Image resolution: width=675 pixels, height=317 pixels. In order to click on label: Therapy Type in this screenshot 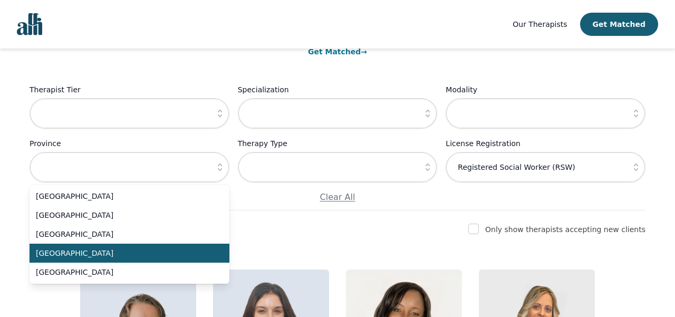, I will do `click(338, 144)`.